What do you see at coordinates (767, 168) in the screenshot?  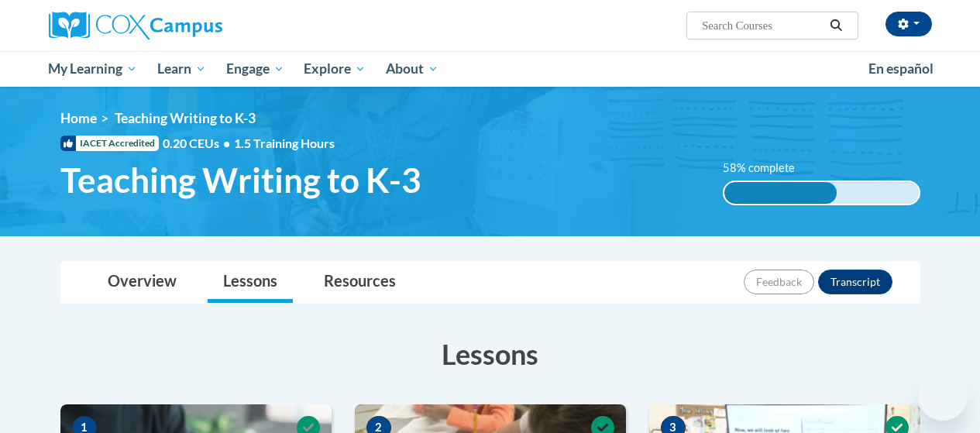 I see `label: 58% complete` at bounding box center [767, 168].